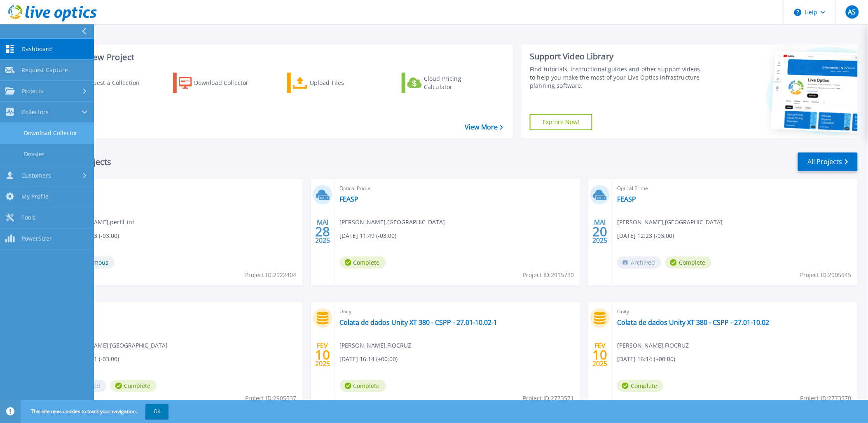 The height and width of the screenshot is (423, 868). I want to click on span: Request Capture, so click(44, 70).